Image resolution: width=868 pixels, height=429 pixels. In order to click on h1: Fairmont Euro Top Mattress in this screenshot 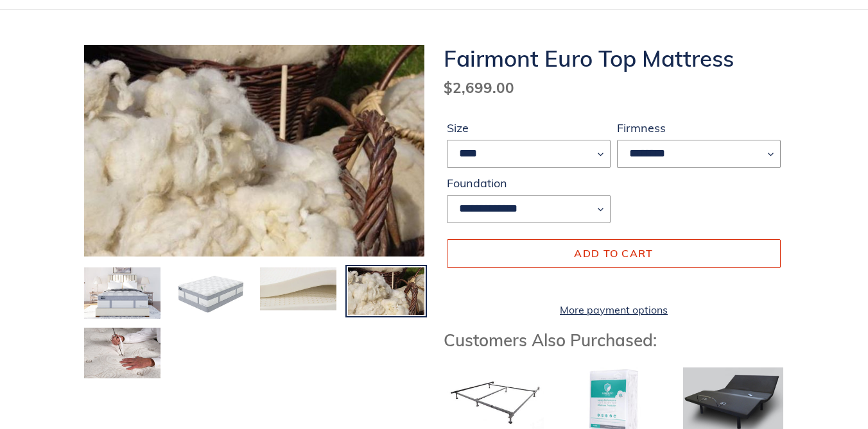, I will do `click(614, 58)`.